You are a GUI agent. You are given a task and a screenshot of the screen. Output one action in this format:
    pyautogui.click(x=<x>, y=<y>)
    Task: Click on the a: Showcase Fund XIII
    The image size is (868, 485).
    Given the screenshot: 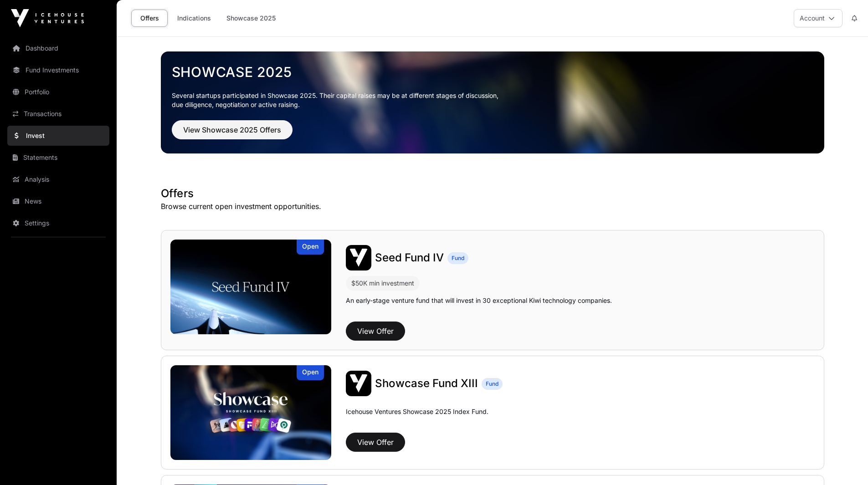 What is the action you would take?
    pyautogui.click(x=426, y=383)
    